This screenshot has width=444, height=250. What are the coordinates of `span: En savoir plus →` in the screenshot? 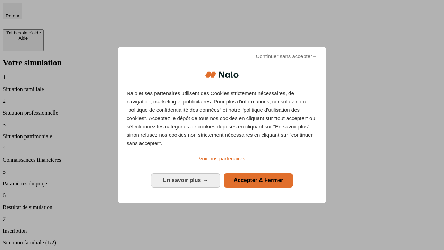 It's located at (186, 180).